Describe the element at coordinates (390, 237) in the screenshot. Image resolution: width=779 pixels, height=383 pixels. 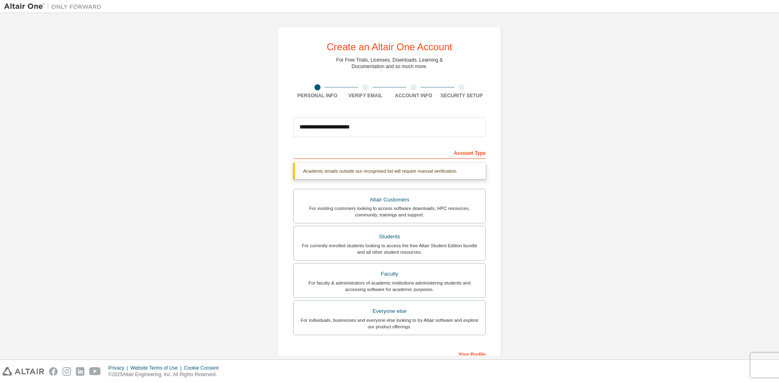
I see `div: Students` at that location.